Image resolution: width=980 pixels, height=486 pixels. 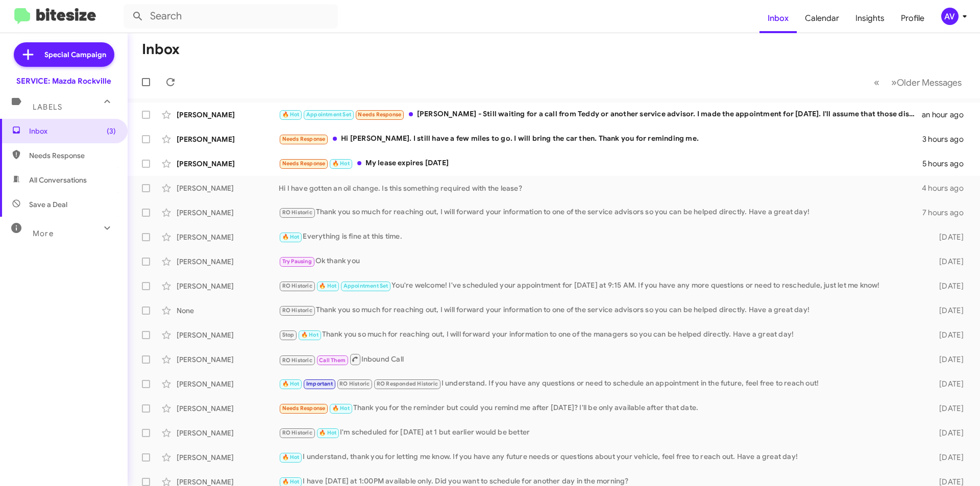 I want to click on span: Important, so click(x=320, y=383).